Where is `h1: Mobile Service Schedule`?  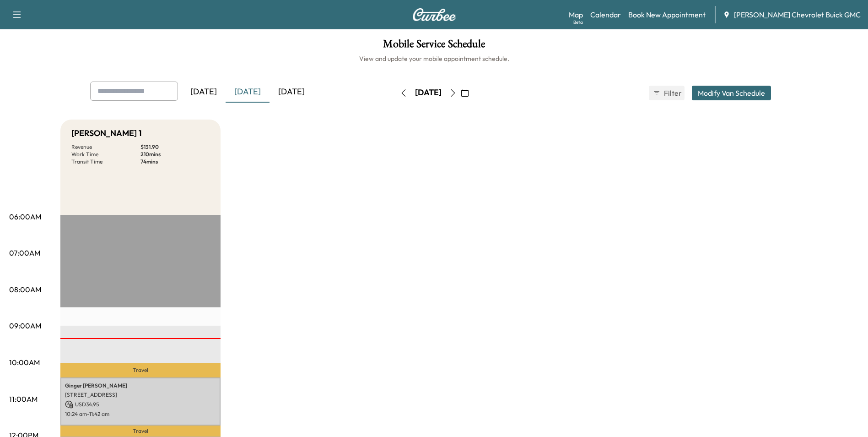
h1: Mobile Service Schedule is located at coordinates (434, 46).